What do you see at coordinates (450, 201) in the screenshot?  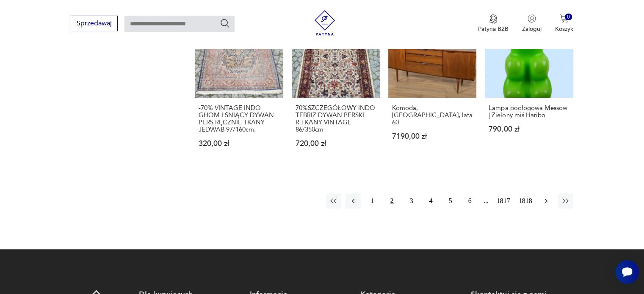 I see `button: 5` at bounding box center [450, 201].